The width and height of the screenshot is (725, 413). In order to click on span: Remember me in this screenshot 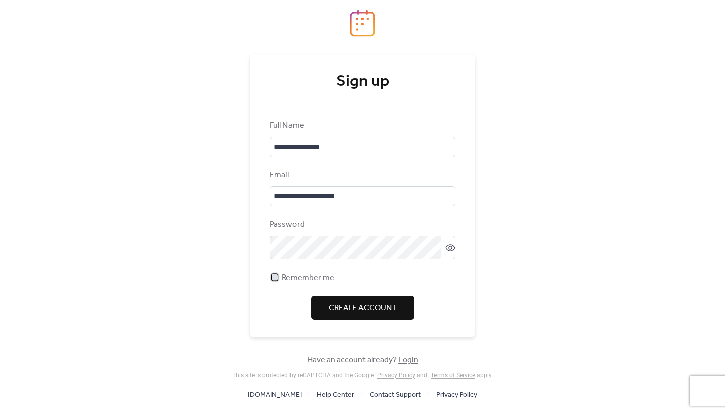, I will do `click(308, 278)`.